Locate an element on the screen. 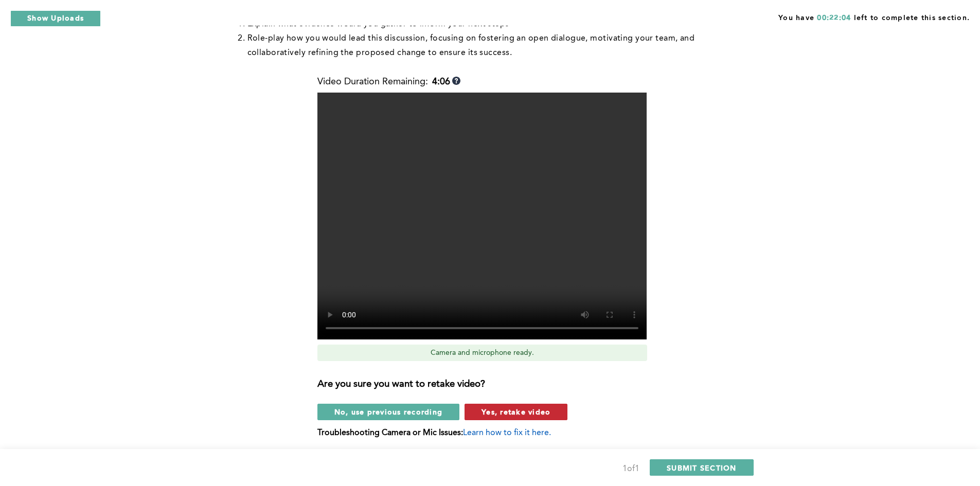 This screenshot has width=980, height=486. span: 00:22:04 is located at coordinates (835, 18).